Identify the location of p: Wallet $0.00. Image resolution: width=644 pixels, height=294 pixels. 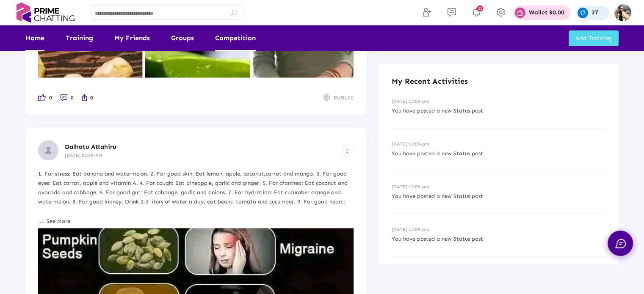
(547, 13).